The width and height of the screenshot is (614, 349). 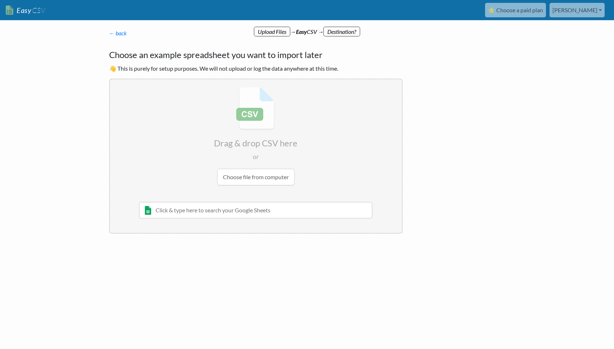 I want to click on p: 👋 This is purely for setup purposes. We will not upload or log the data anywhere at this time., so click(x=256, y=68).